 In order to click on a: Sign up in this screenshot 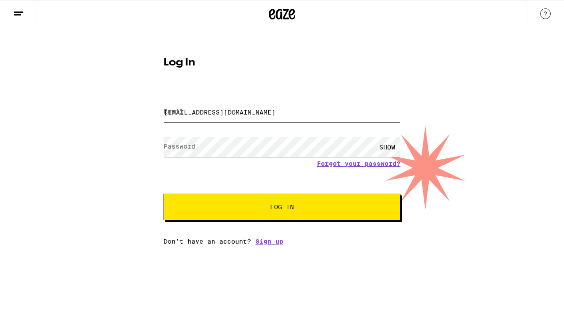, I will do `click(269, 241)`.